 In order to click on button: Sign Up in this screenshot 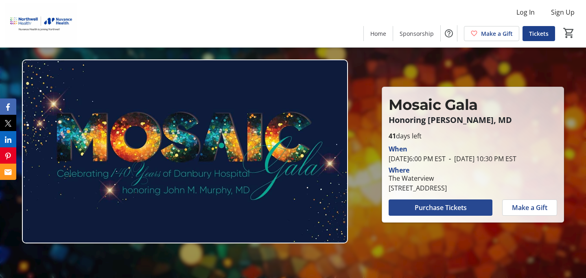, I will do `click(563, 12)`.